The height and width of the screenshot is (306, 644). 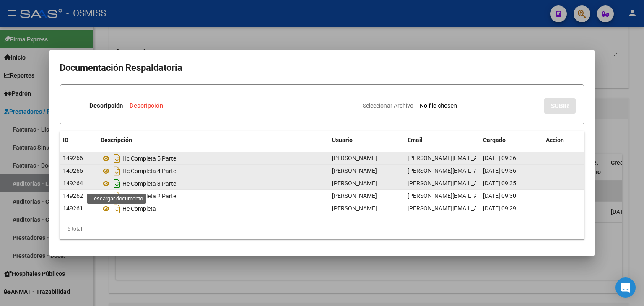 I want to click on div: Hc Completa 2 Parte, so click(x=213, y=196).